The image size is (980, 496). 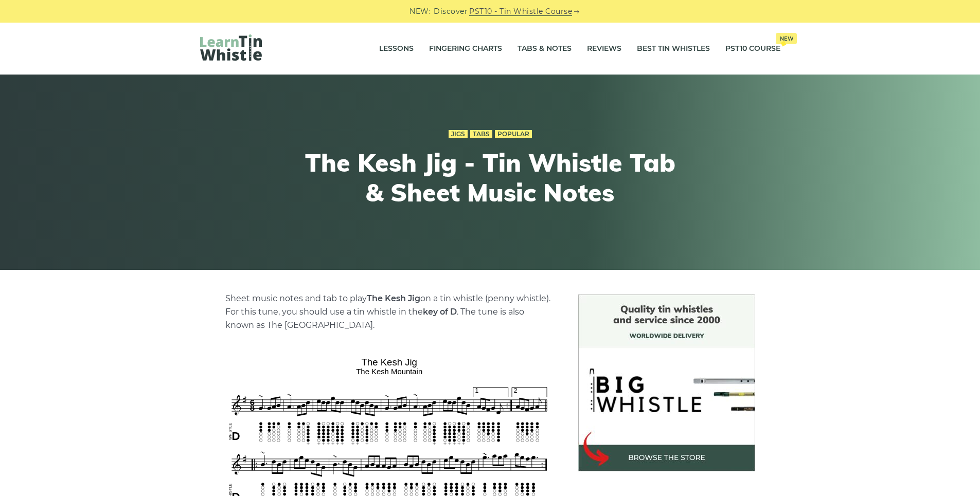 I want to click on a: Best Tin Whistles, so click(x=673, y=49).